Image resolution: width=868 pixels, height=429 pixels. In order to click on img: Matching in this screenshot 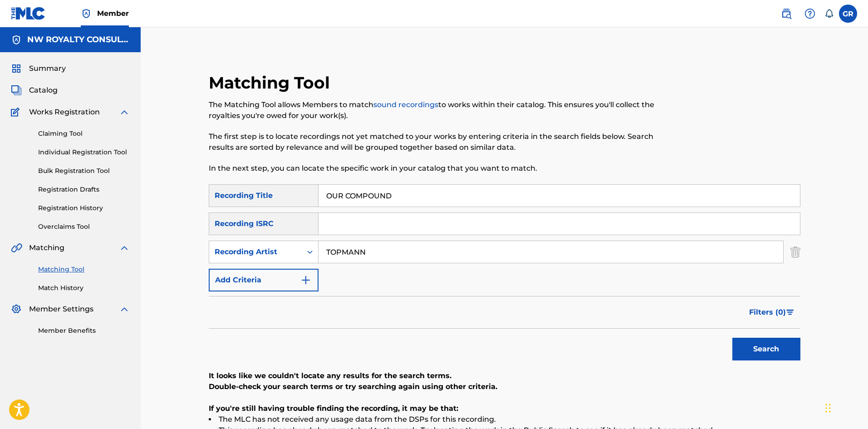, I will do `click(16, 248)`.